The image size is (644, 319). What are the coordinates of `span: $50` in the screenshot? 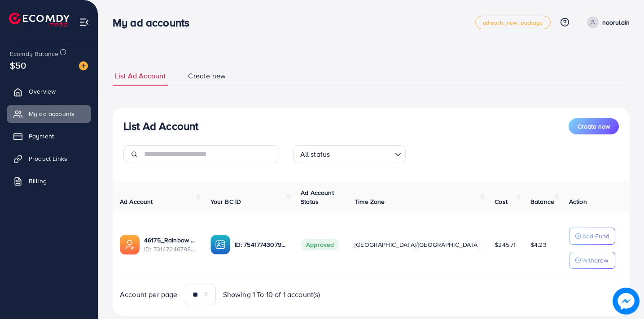 It's located at (18, 65).